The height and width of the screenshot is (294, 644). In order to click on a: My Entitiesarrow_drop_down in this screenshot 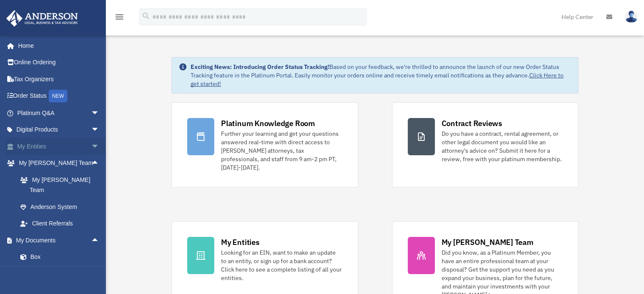, I will do `click(59, 147)`.